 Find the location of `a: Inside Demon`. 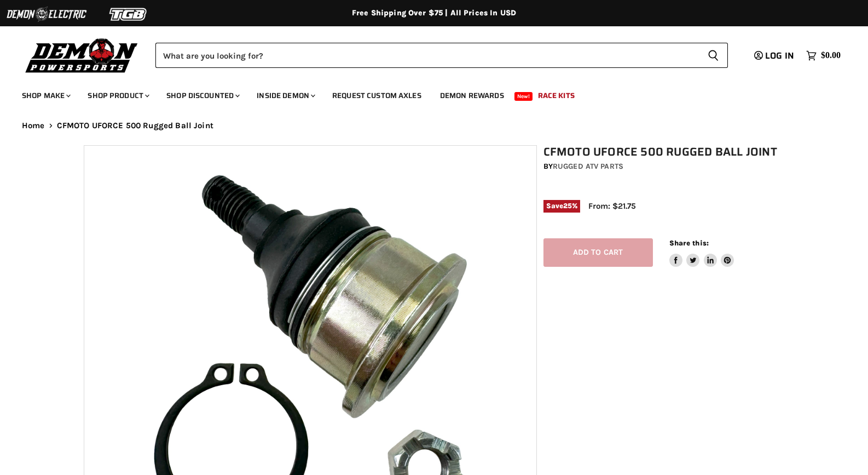

a: Inside Demon is located at coordinates (285, 96).